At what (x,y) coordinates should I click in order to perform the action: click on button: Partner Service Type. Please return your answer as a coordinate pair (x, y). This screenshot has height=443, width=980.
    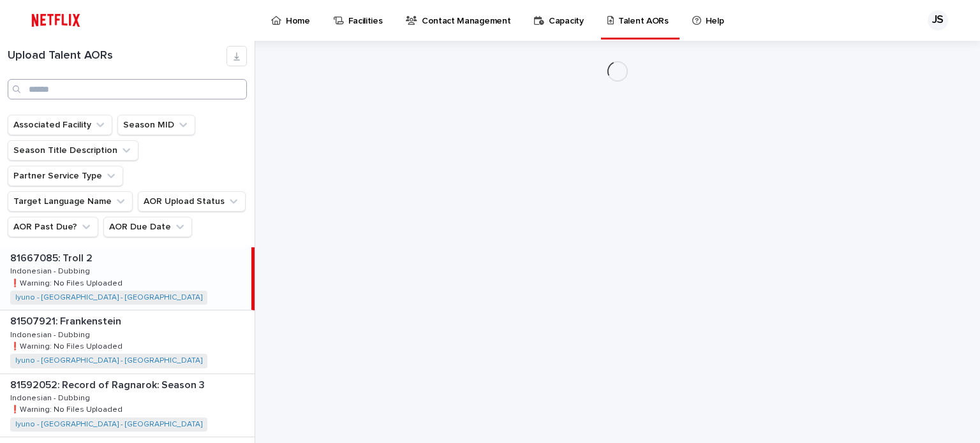
    Looking at the image, I should click on (65, 176).